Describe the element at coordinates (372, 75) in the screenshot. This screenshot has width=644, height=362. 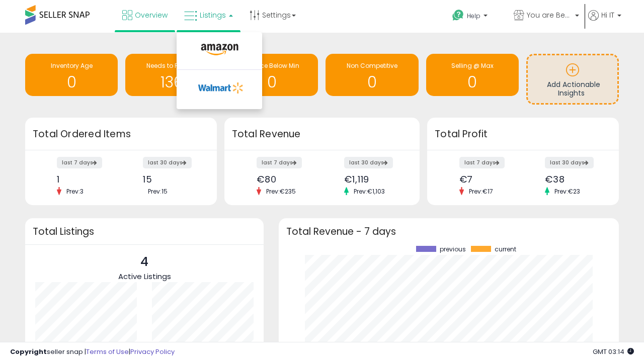
I see `a: Non Competitive 0` at that location.